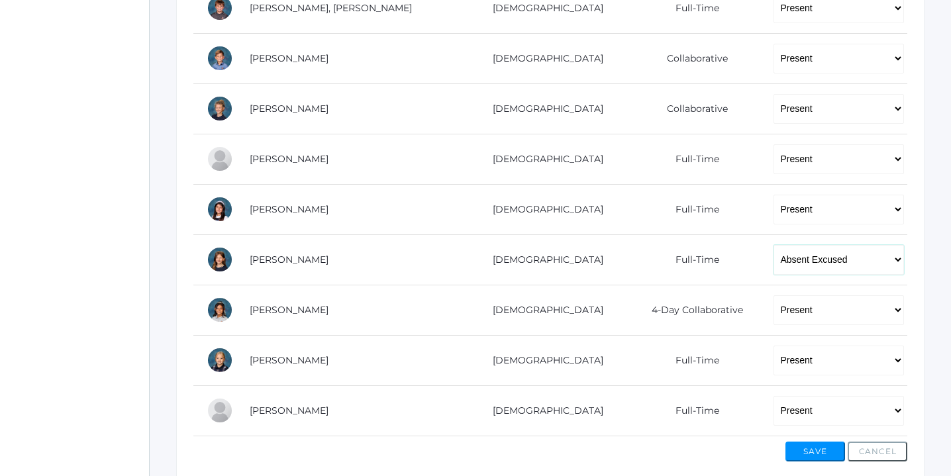 The width and height of the screenshot is (951, 476). What do you see at coordinates (692, 310) in the screenshot?
I see `td: 4-Day Collaborative` at bounding box center [692, 310].